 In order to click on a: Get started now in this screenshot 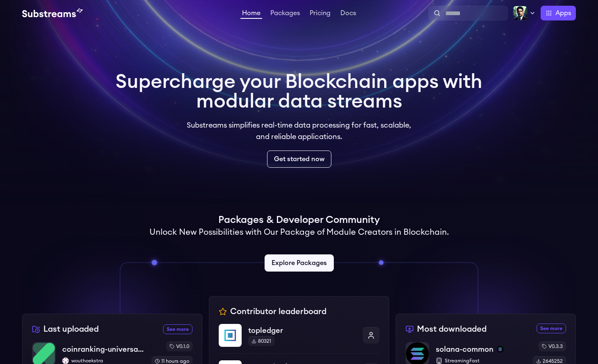, I will do `click(299, 159)`.